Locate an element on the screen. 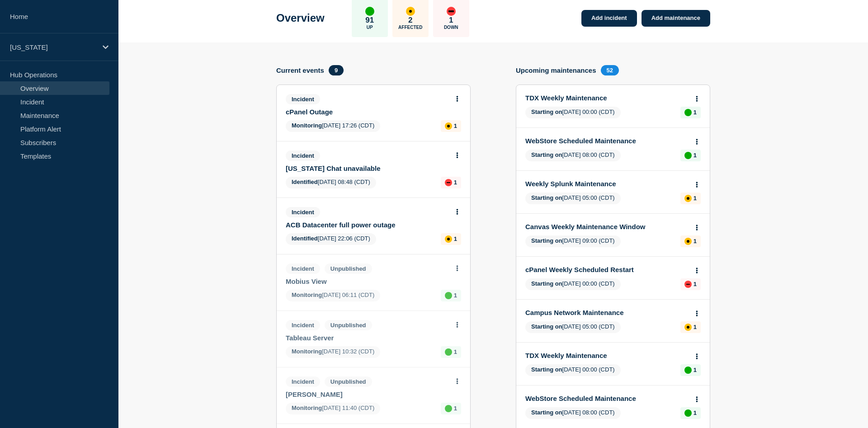 This screenshot has height=428, width=868. p: 91 is located at coordinates (369, 20).